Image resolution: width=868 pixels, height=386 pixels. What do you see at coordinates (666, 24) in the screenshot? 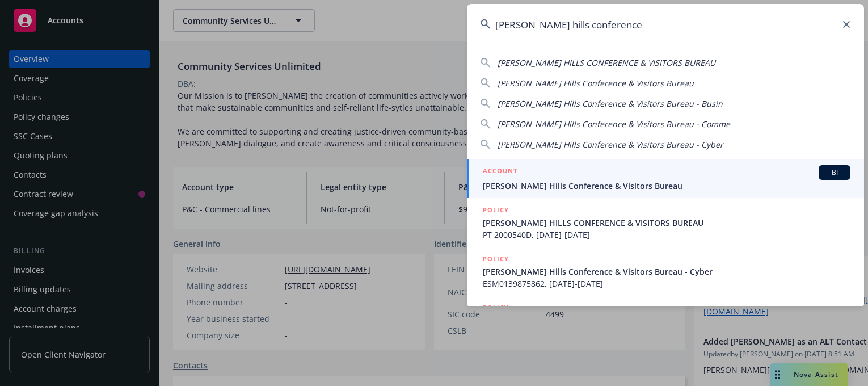
I see `input: Search...` at bounding box center [666, 24].